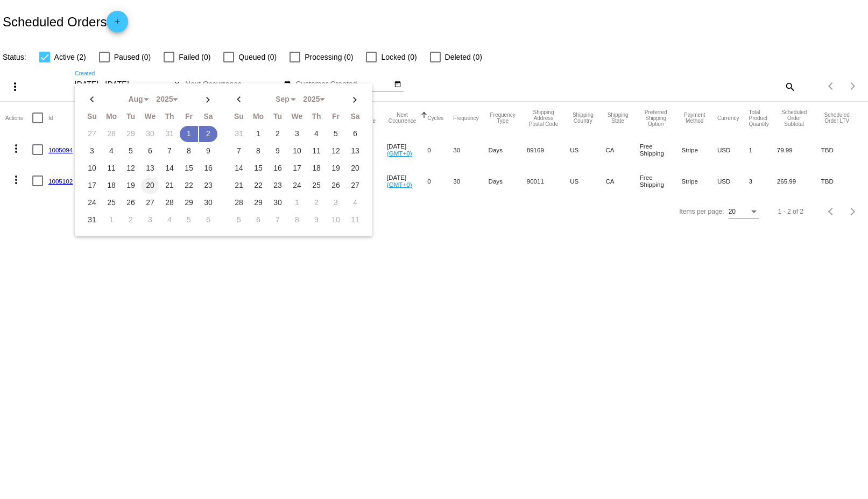  What do you see at coordinates (743, 212) in the screenshot?
I see `mat-select: Items per page:` at bounding box center [743, 212].